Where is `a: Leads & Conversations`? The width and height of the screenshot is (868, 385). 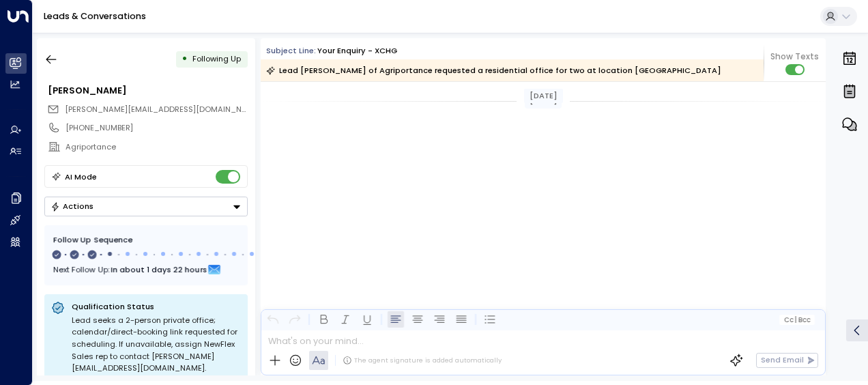 a: Leads & Conversations is located at coordinates (95, 15).